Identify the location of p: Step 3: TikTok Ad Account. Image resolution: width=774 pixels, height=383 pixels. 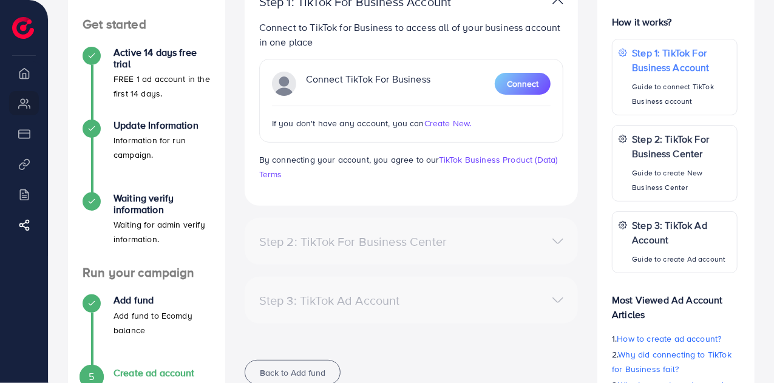
(681, 232).